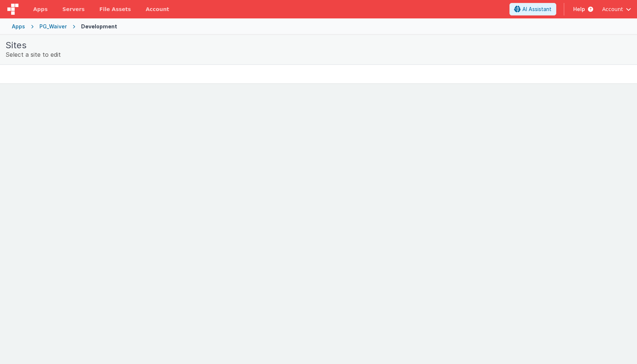 The image size is (637, 364). I want to click on button: Account, so click(616, 9).